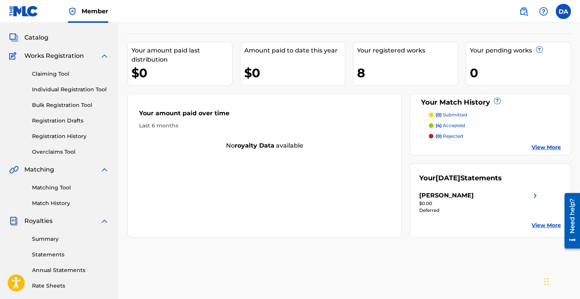 The height and width of the screenshot is (299, 580). I want to click on a: (0) submitted, so click(494, 115).